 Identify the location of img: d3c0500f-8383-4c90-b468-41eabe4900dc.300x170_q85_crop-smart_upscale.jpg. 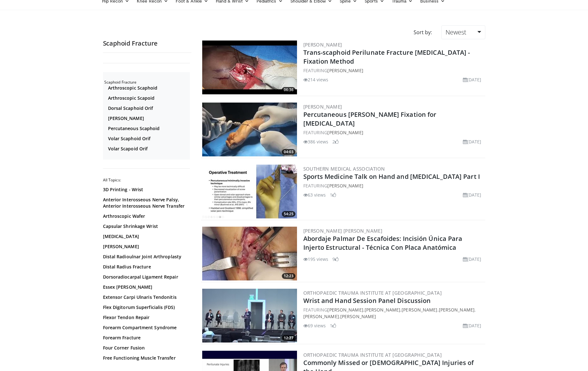
(250, 315).